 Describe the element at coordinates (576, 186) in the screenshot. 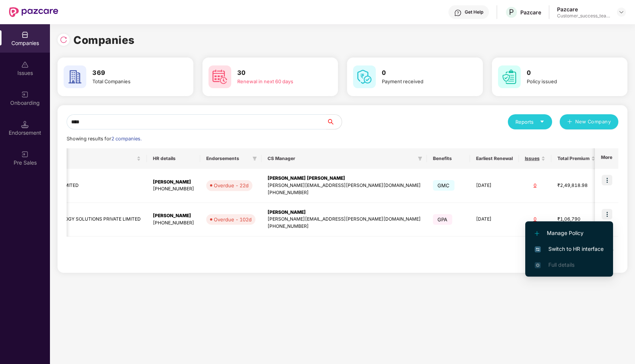

I see `div: ₹2,49,818.98` at that location.